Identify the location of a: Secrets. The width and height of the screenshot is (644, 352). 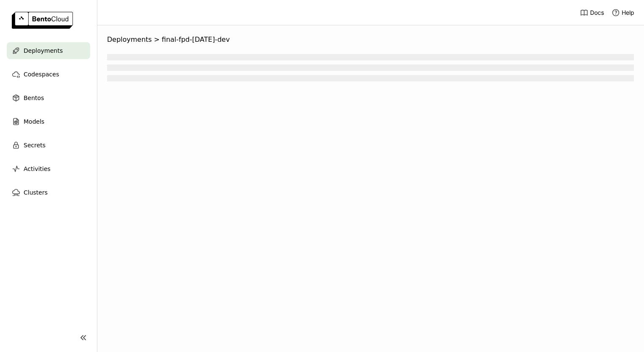
(49, 145).